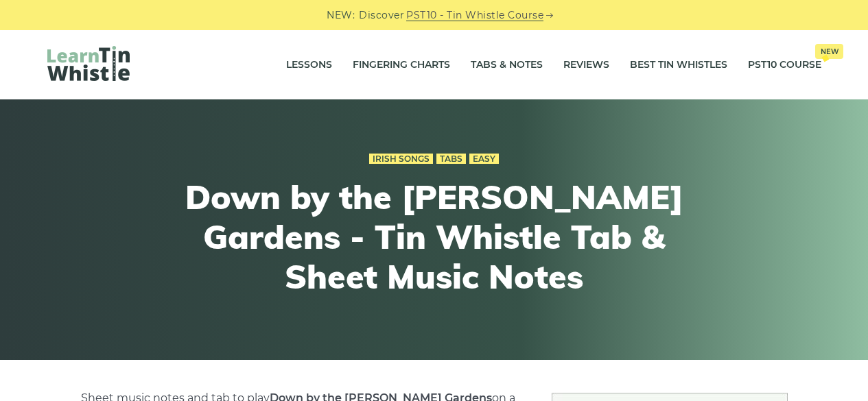  Describe the element at coordinates (586, 65) in the screenshot. I see `a: Reviews` at that location.